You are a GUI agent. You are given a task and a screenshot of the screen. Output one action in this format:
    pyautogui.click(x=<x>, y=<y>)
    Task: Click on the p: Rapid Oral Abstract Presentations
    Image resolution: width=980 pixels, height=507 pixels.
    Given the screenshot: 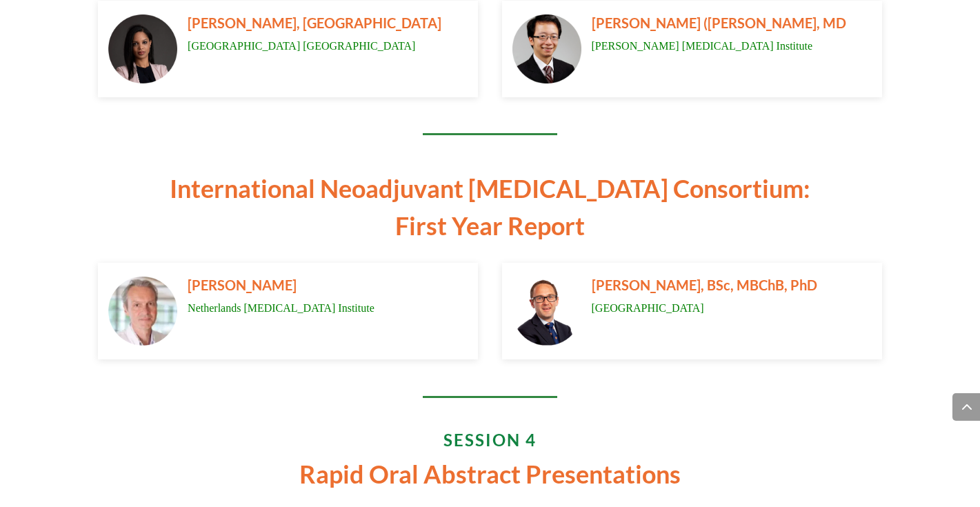 What is the action you would take?
    pyautogui.click(x=490, y=473)
    